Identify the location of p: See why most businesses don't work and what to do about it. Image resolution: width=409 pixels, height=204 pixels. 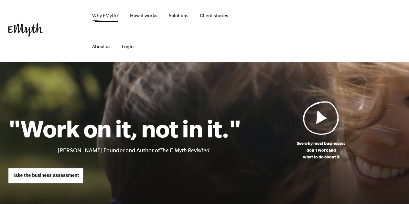
(321, 150).